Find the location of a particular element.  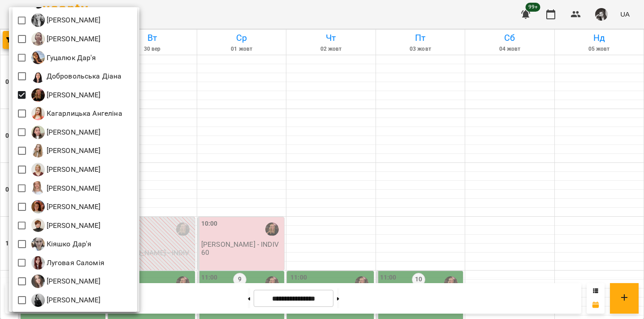

p: Луговая Саломія is located at coordinates (74, 263).